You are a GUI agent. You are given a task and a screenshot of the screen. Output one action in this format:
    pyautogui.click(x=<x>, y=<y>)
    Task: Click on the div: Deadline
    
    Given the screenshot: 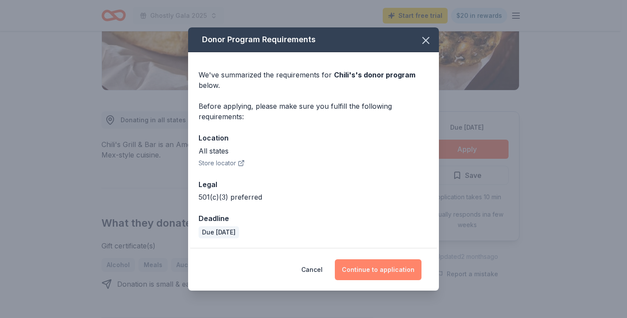 What is the action you would take?
    pyautogui.click(x=313, y=218)
    